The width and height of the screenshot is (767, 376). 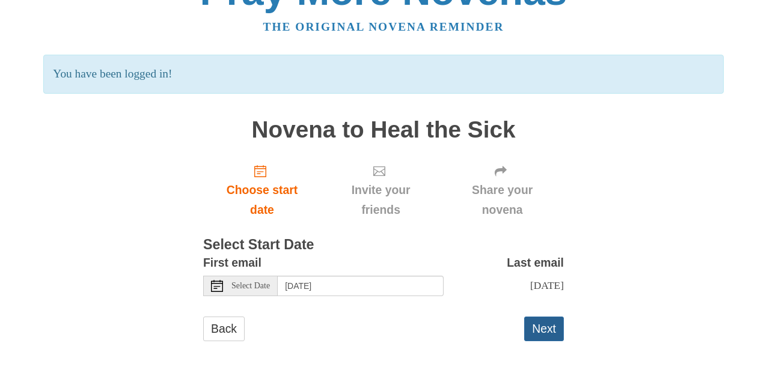 What do you see at coordinates (380, 200) in the screenshot?
I see `span: Invite your friends` at bounding box center [380, 200].